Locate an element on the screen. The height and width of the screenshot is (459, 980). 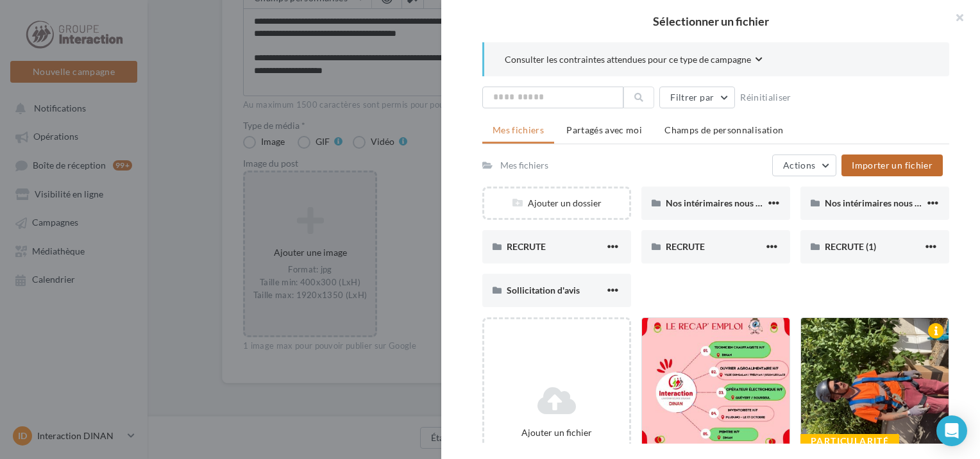
h2: Sélectionner un fichier is located at coordinates (710, 22).